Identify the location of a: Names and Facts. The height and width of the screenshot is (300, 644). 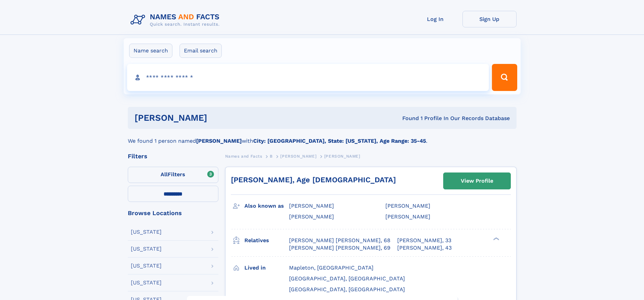
(244, 156).